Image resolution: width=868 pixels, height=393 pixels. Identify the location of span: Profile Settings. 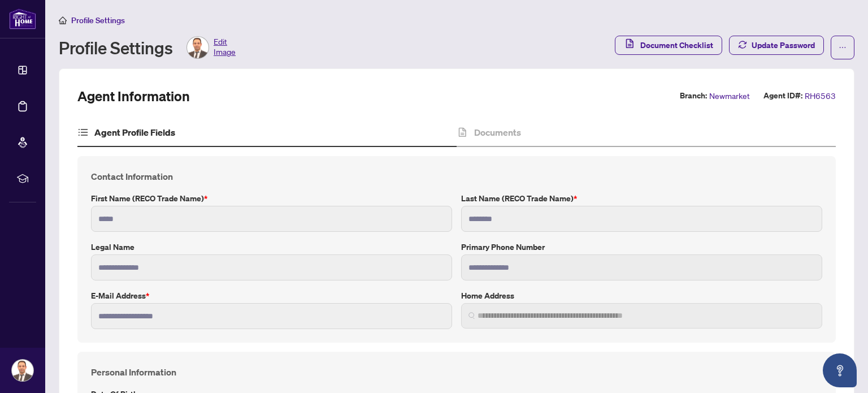
(97, 21).